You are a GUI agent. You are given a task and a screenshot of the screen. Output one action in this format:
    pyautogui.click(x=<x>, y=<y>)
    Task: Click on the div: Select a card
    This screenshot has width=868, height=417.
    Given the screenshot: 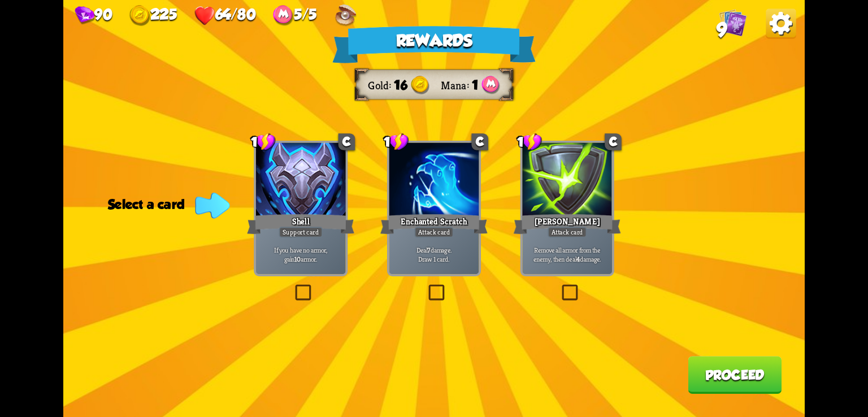 What is the action you would take?
    pyautogui.click(x=167, y=205)
    